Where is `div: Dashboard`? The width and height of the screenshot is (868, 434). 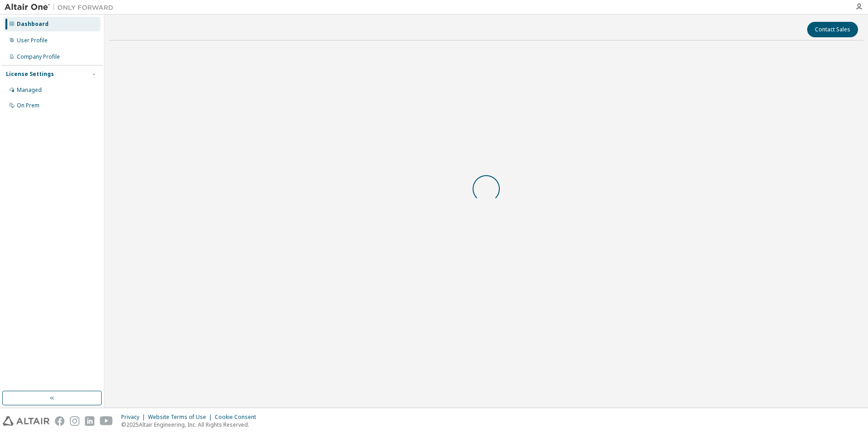
div: Dashboard is located at coordinates (33, 24).